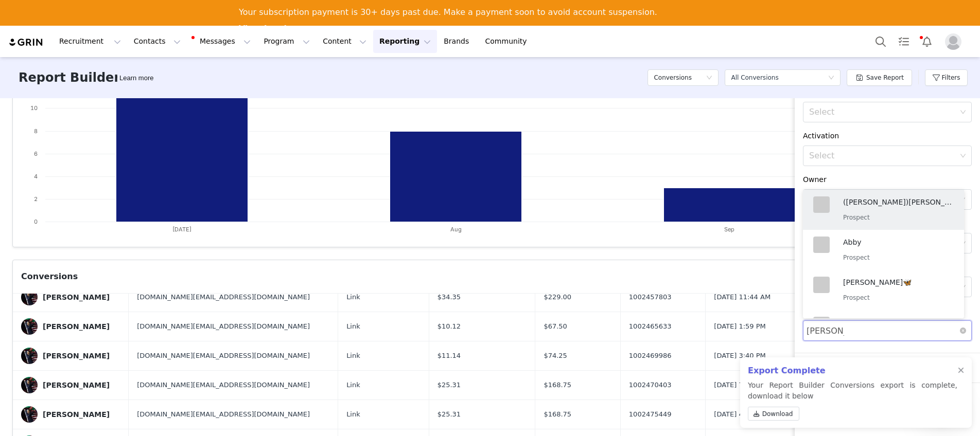  Describe the element at coordinates (90, 41) in the screenshot. I see `button: Recruitment` at that location.